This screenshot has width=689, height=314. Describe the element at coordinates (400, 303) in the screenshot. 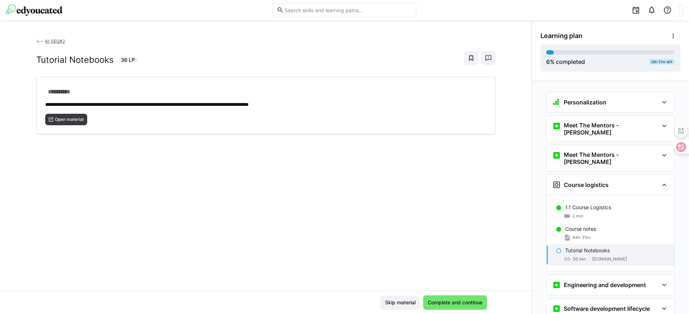

I see `span: Skip material` at that location.